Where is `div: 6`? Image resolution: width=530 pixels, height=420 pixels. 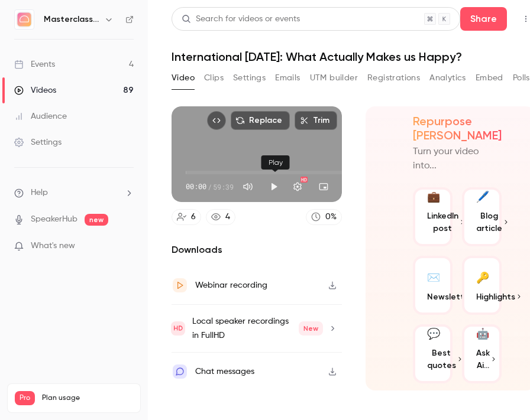
div: 6 is located at coordinates (193, 217).